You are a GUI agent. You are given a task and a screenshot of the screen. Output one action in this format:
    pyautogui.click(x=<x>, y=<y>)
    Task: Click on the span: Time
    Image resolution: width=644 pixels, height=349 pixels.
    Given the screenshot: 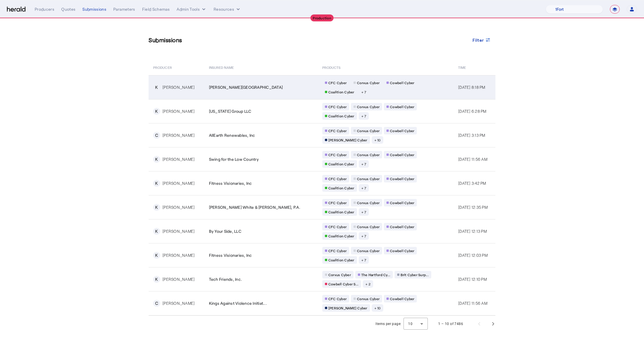 What is the action you would take?
    pyautogui.click(x=462, y=67)
    